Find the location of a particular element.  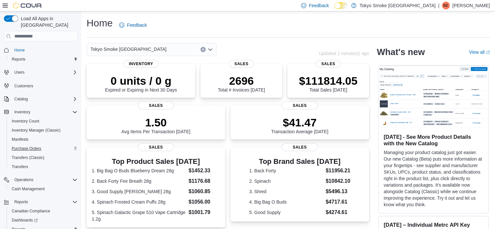

button: Customers is located at coordinates (41, 85).